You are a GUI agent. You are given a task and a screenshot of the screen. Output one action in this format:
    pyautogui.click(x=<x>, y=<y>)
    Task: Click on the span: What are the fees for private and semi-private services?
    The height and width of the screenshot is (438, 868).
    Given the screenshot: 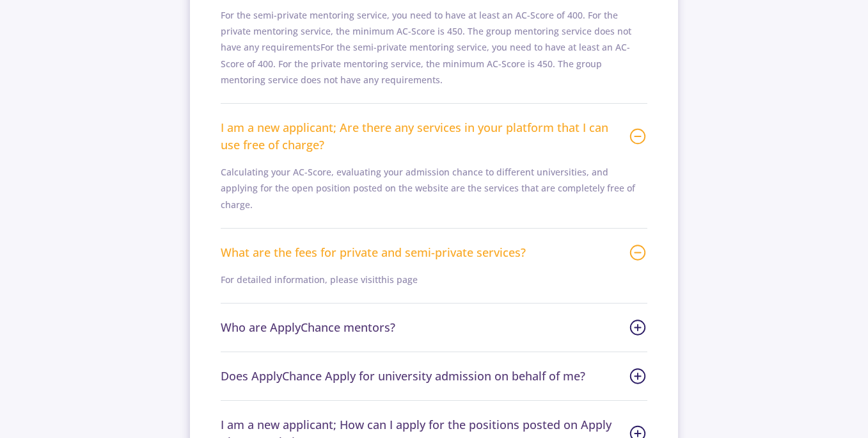 What is the action you would take?
    pyautogui.click(x=434, y=252)
    